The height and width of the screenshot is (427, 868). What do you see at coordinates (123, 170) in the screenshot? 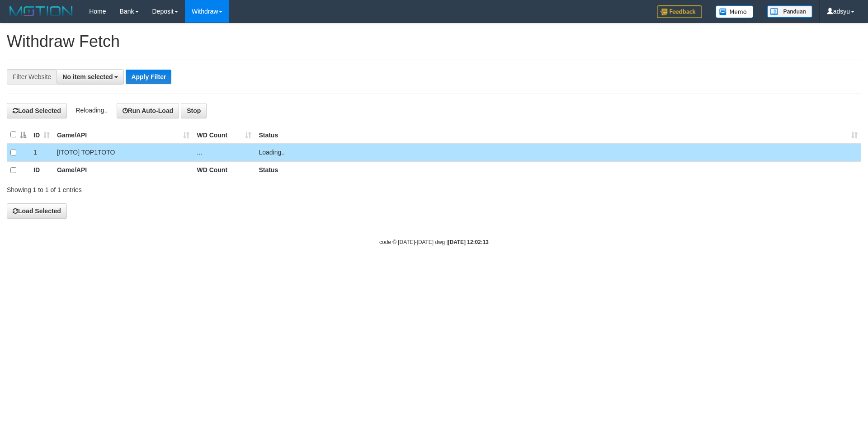
I see `th: Game/API` at bounding box center [123, 170].